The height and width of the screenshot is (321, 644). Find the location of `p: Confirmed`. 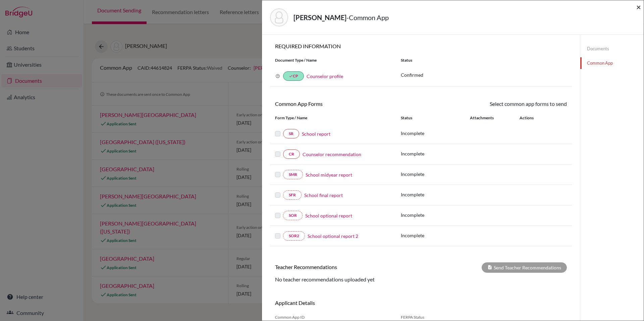

p: Confirmed is located at coordinates (484, 75).